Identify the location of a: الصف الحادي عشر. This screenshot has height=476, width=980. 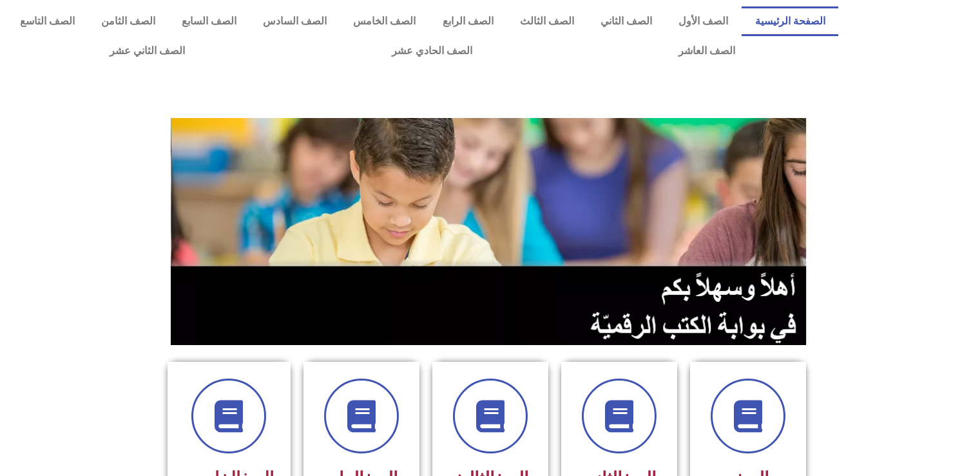
(431, 51).